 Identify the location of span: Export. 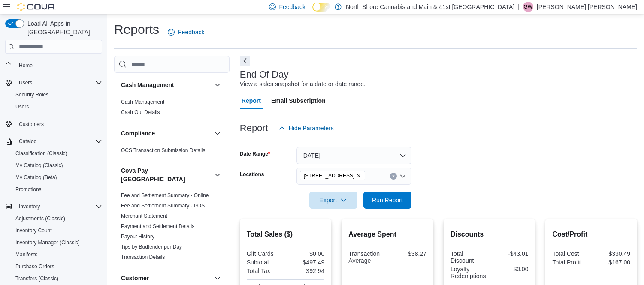
(333, 200).